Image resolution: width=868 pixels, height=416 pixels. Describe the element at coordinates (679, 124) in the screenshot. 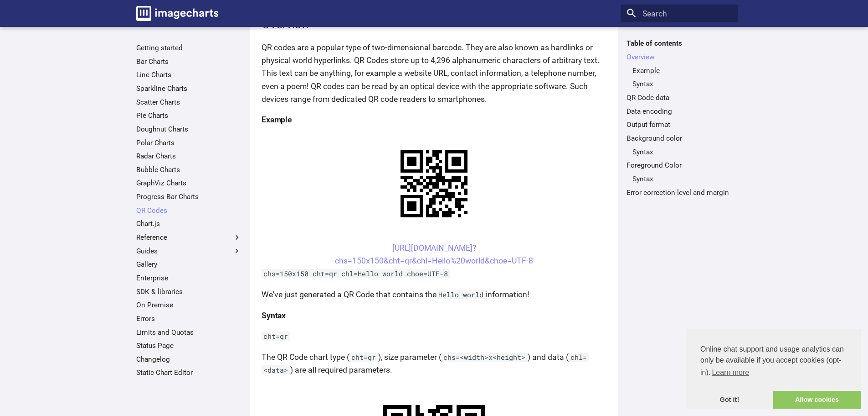

I see `a: Output format` at that location.